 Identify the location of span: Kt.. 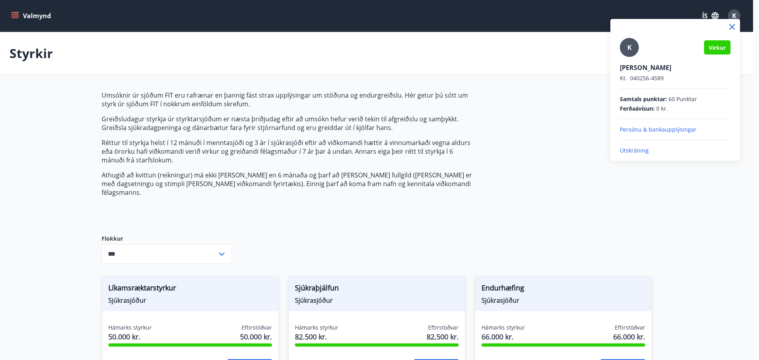
(624, 78).